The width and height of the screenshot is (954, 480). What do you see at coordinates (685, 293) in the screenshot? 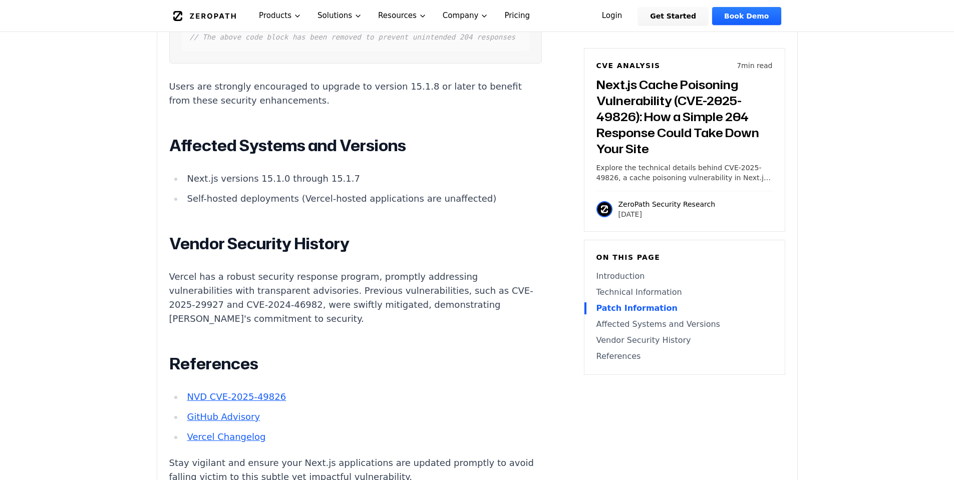
I see `a: Technical Information` at bounding box center [685, 293].